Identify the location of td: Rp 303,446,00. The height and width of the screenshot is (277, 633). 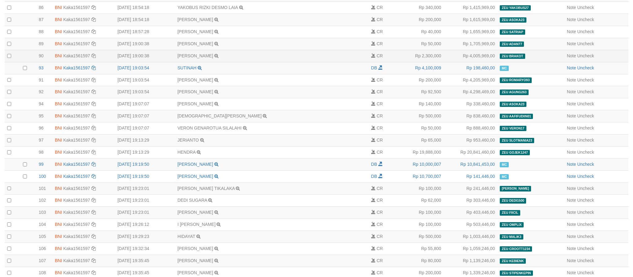
(470, 200).